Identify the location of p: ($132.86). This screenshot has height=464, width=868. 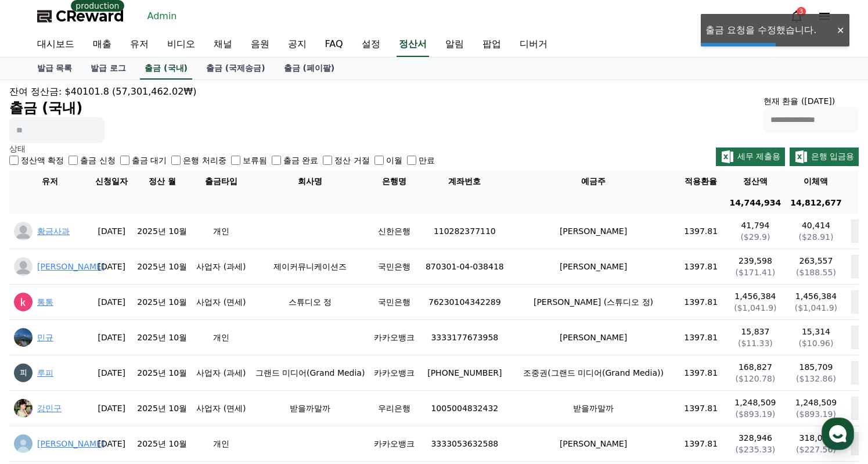
(816, 379).